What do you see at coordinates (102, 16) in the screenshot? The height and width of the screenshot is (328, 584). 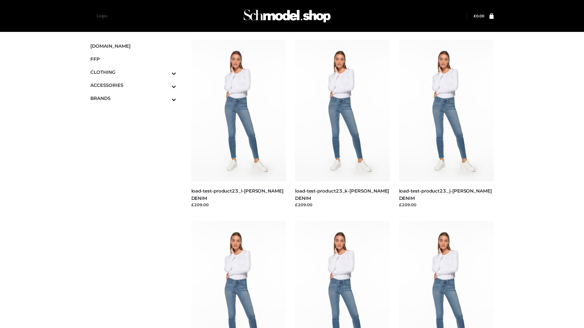 I see `a: Login` at bounding box center [102, 16].